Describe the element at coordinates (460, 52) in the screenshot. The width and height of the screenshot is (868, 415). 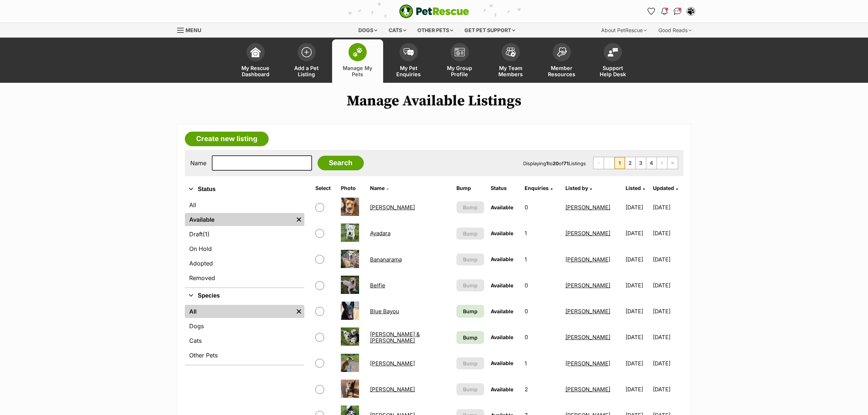
I see `img: group-profile-icon-3fa3cf56718a62981997c0bc7e787c4b2cf8bcc04b72c1350f741eb67cf2f40e.svg` at that location.